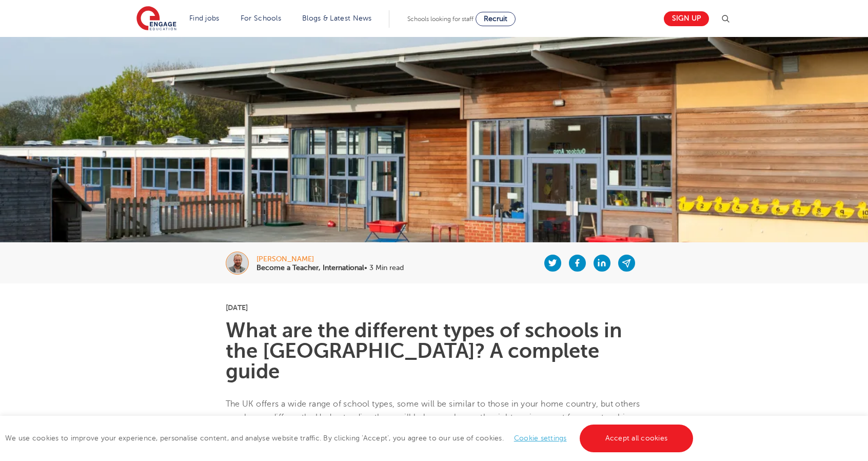 This screenshot has height=461, width=868. What do you see at coordinates (260, 18) in the screenshot?
I see `a: For Schools` at bounding box center [260, 18].